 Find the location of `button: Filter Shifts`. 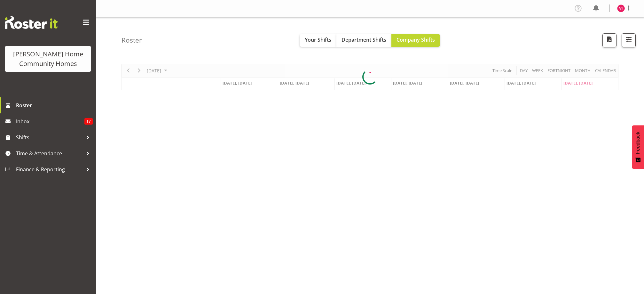

button: Filter Shifts is located at coordinates (629, 41).